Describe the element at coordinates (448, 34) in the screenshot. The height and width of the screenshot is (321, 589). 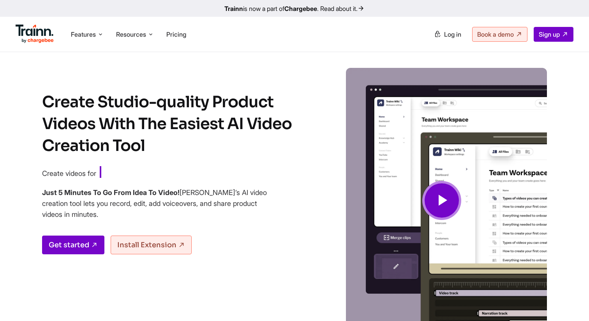
I see `a: Log in` at that location.